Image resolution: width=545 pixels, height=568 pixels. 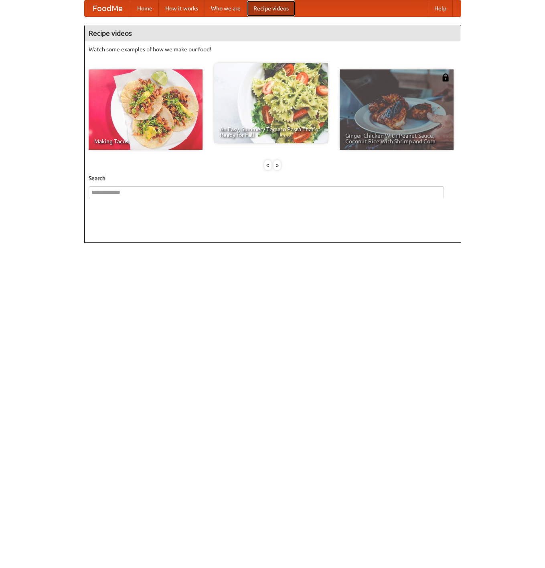 I want to click on img: 483408.png, so click(x=446, y=77).